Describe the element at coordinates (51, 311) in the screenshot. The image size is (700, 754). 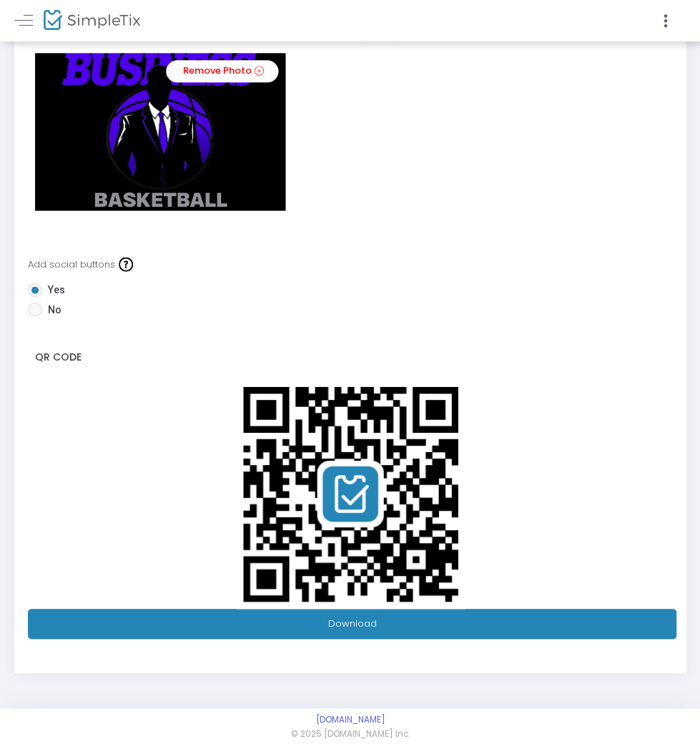
I see `span: No` at that location.